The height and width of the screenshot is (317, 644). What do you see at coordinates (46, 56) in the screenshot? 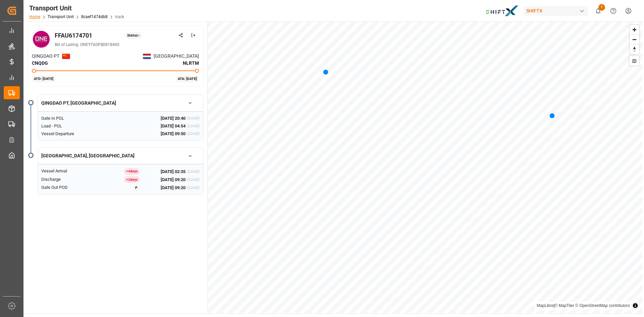
I see `span: QINGDAO PT` at bounding box center [46, 56].